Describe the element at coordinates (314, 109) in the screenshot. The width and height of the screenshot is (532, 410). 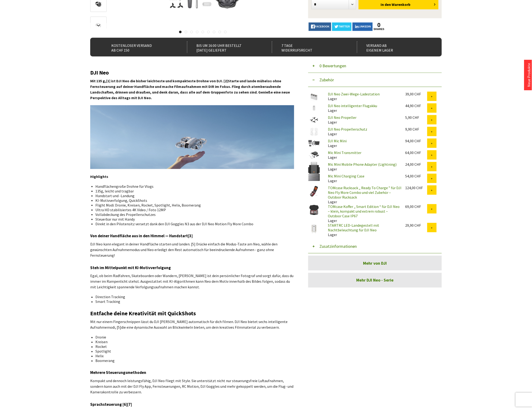
I see `img: DJI Neo intelligenter Flugakku` at that location.